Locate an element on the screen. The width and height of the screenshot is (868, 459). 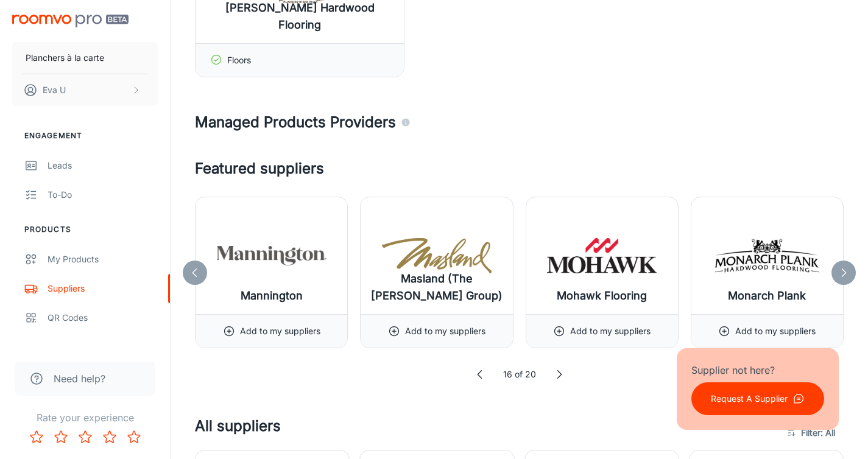
h6: Mannington is located at coordinates (272, 296).